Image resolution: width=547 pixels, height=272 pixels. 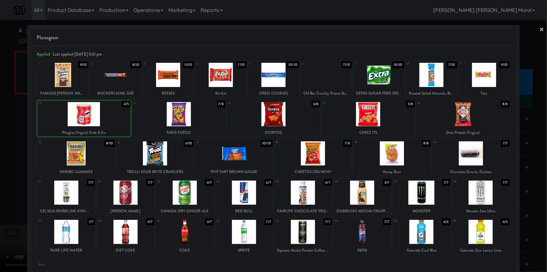 What do you see at coordinates (52, 220) in the screenshot?
I see `div: 29` at bounding box center [52, 220].